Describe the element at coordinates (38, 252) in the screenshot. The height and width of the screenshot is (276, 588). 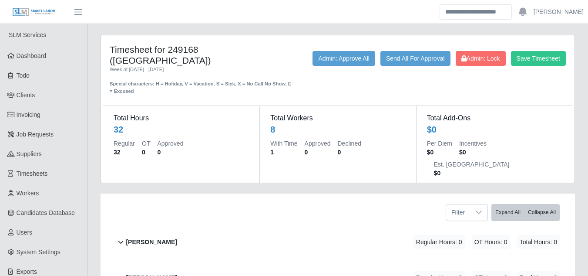
I see `span: System Settings` at that location.